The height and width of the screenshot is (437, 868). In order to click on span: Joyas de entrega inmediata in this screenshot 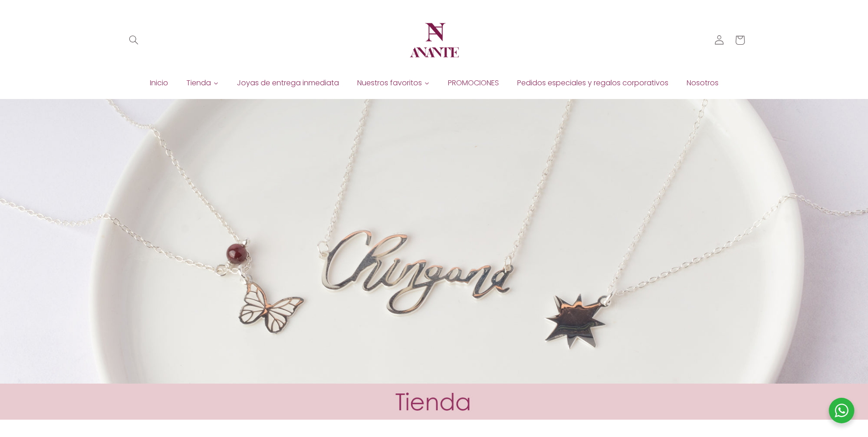, I will do `click(288, 83)`.